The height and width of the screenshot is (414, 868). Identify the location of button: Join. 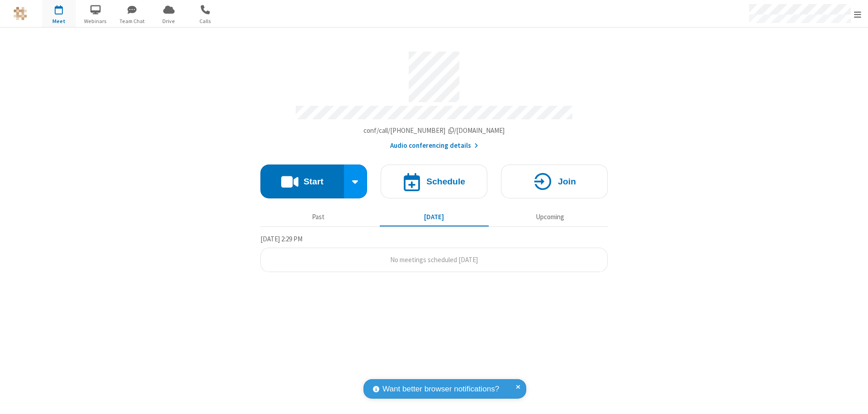
(554, 181).